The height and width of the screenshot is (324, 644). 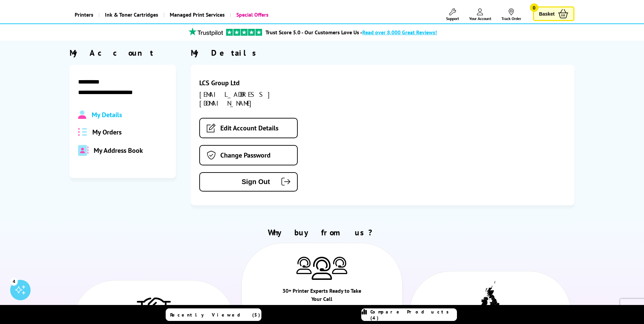 I want to click on a: Compare Products (4), so click(x=409, y=314).